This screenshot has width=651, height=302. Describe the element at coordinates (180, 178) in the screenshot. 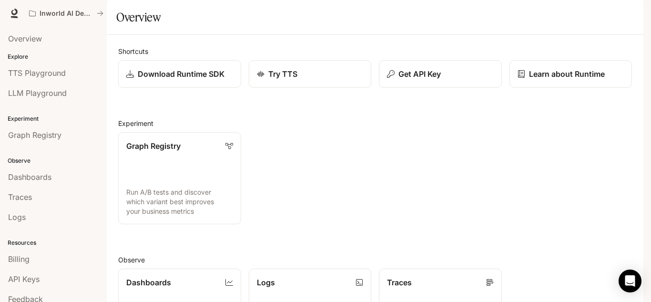

I see `a: Graph RegistryRun A/B tests and discover which variant best improves your business metrics` at that location.